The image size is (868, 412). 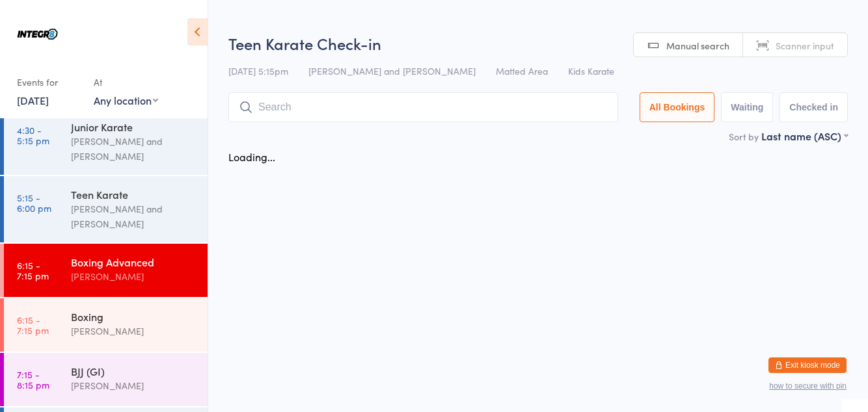 I want to click on span: Kids Karate, so click(x=591, y=71).